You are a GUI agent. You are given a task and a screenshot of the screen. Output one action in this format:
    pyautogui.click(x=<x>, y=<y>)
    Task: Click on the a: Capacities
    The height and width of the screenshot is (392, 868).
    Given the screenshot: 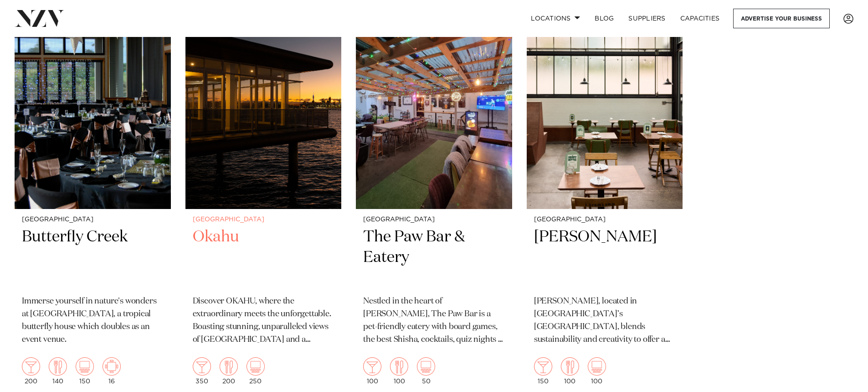 What is the action you would take?
    pyautogui.click(x=700, y=18)
    